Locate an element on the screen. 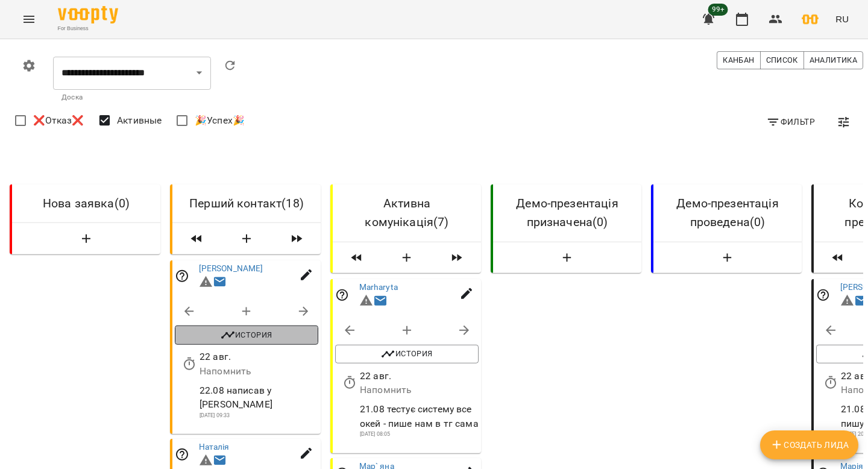 The image size is (868, 469). span: Аналитика is located at coordinates (834, 61).